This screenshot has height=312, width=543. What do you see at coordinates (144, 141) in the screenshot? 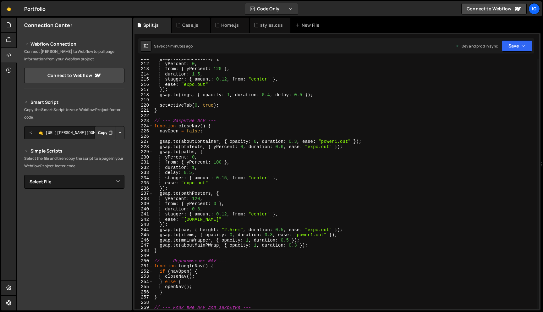
I see `div: 227` at bounding box center [144, 141].